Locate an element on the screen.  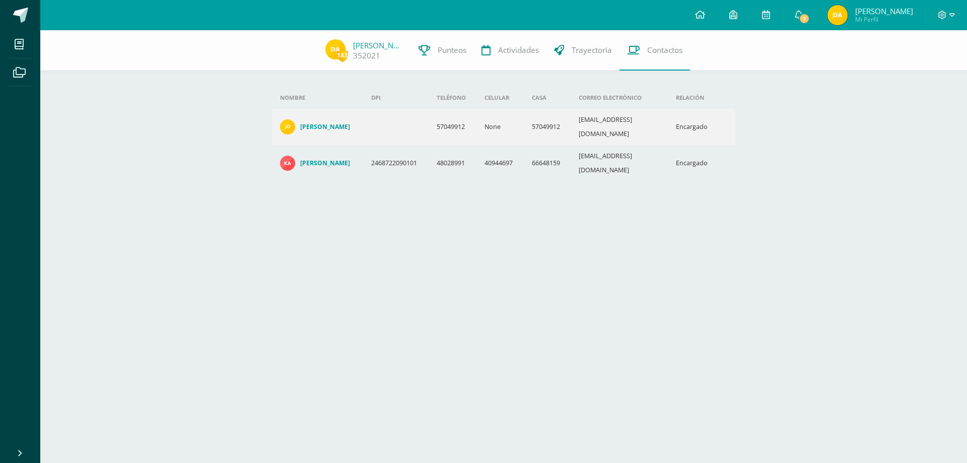
a: Contactos is located at coordinates (655, 50).